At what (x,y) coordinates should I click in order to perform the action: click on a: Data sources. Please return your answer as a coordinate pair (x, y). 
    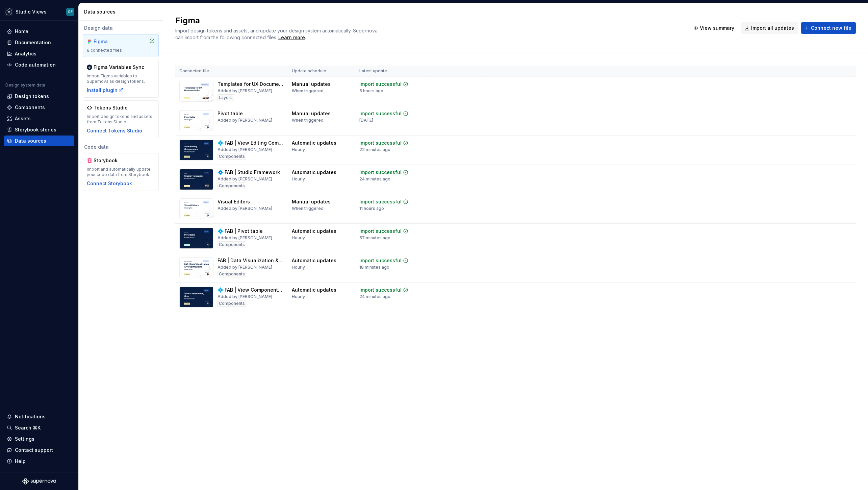
    Looking at the image, I should click on (40, 141).